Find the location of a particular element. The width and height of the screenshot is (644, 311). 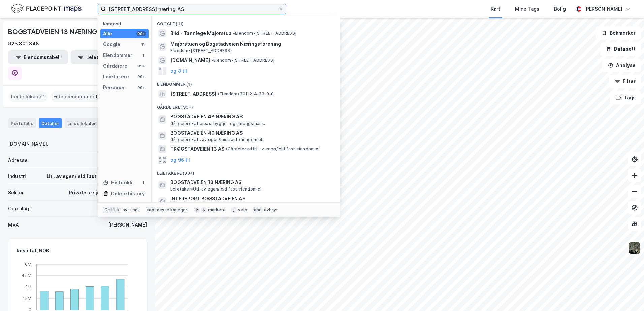

span: TRØGSTADVEIEN 13 AS is located at coordinates (197, 149).